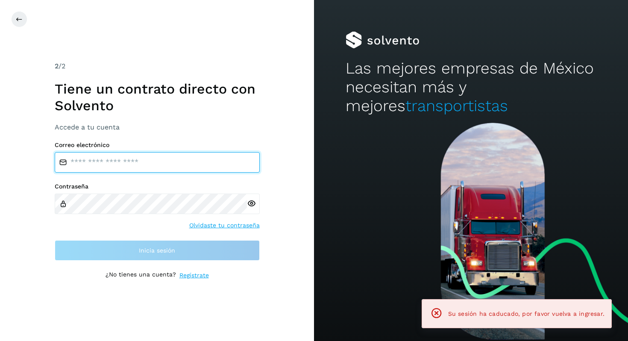 This screenshot has height=341, width=628. I want to click on h2: Las mejores empresas de México necesitan más y mejores, so click(471, 87).